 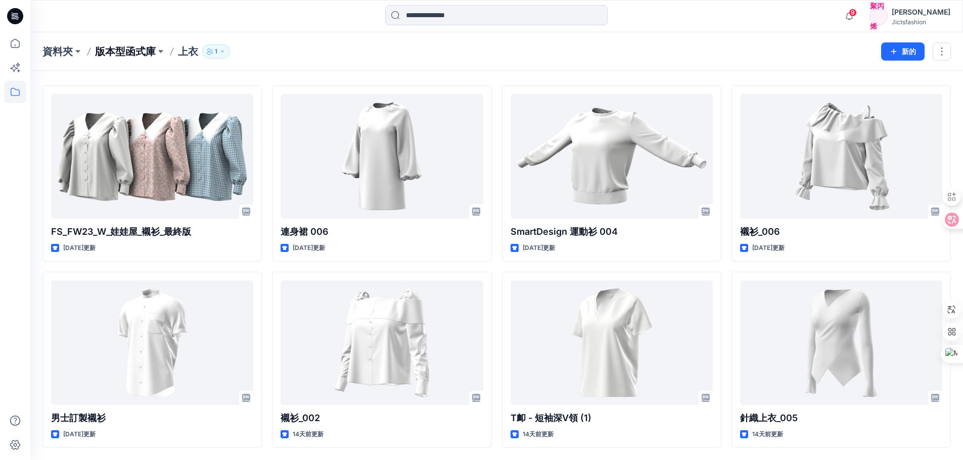 I want to click on a: T卹 - 短袖深V領 (1), so click(x=611, y=343).